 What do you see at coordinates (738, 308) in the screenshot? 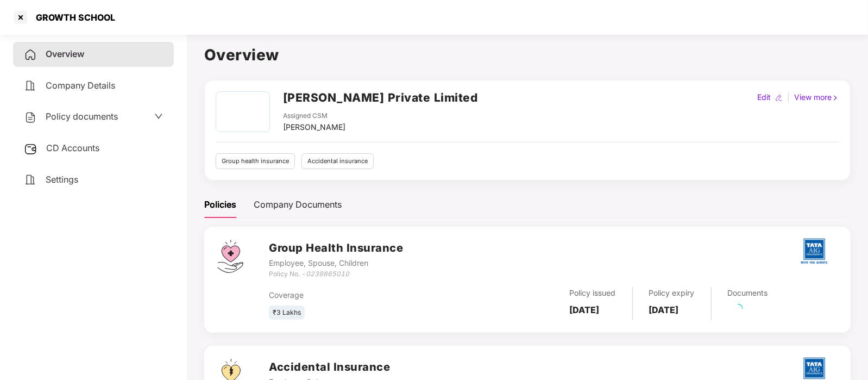
I see `span: loading` at bounding box center [738, 308].